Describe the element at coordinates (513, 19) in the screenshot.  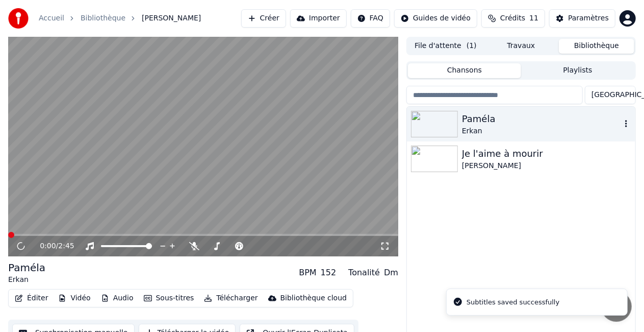
I see `button: Crédits11` at that location.